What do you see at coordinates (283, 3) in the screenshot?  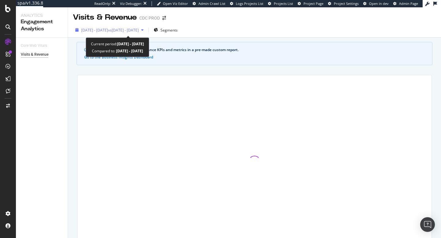 I see `span: Projects List` at bounding box center [283, 3].